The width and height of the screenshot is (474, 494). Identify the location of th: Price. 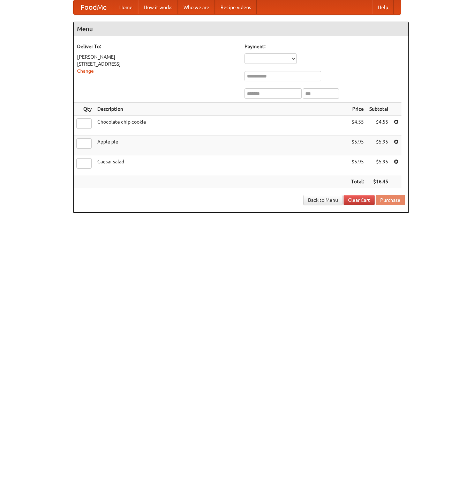
(358, 109).